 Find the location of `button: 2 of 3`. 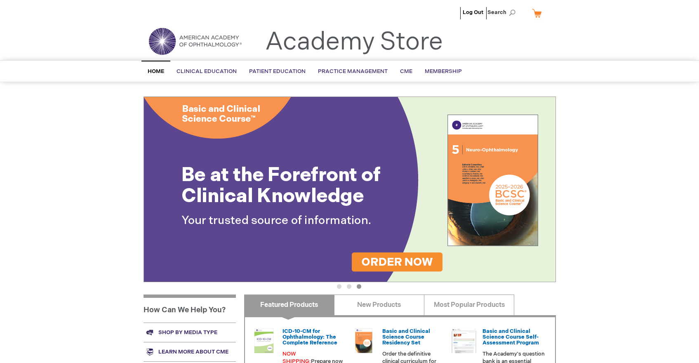

button: 2 of 3 is located at coordinates (349, 286).